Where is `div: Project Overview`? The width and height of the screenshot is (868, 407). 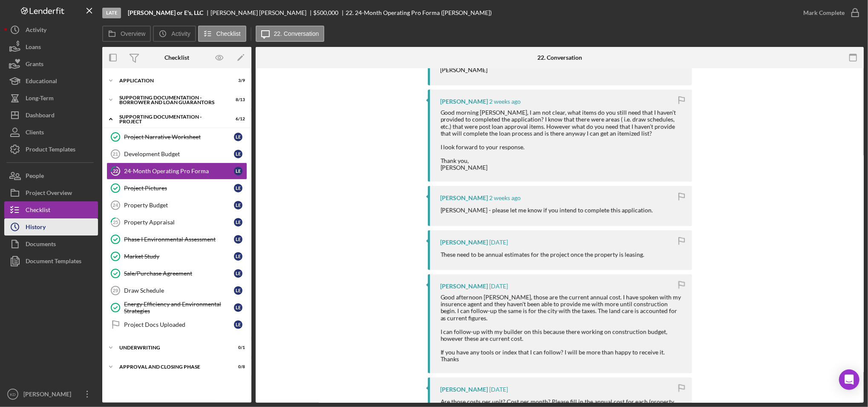
div: Project Overview is located at coordinates (48, 193).